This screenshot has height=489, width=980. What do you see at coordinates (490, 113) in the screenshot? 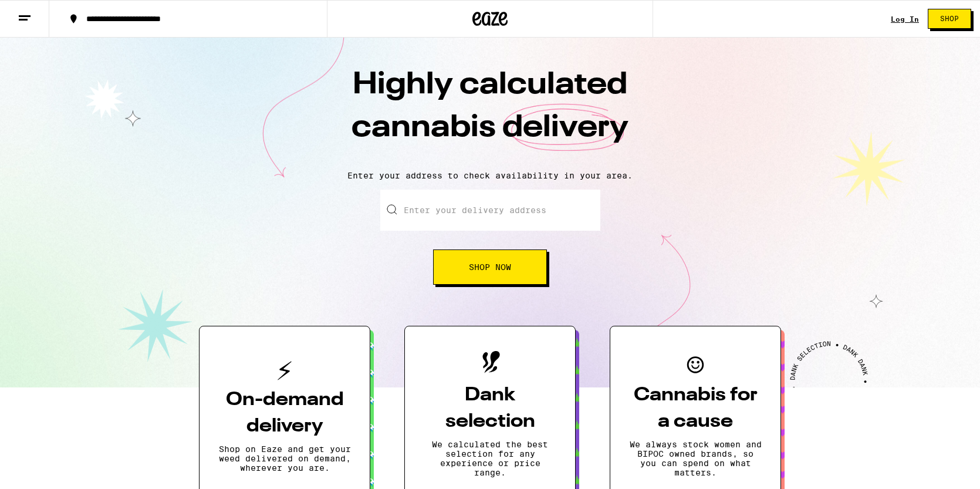
I see `h1: Highly calculated cannabis delivery` at bounding box center [490, 113].